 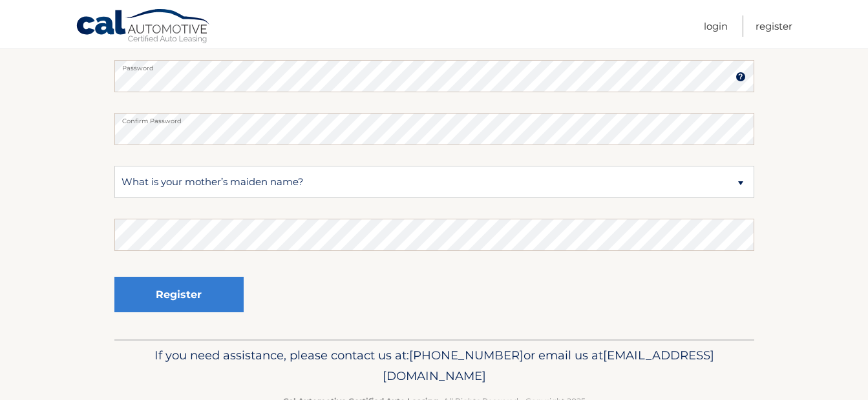 I want to click on button: Register, so click(x=179, y=294).